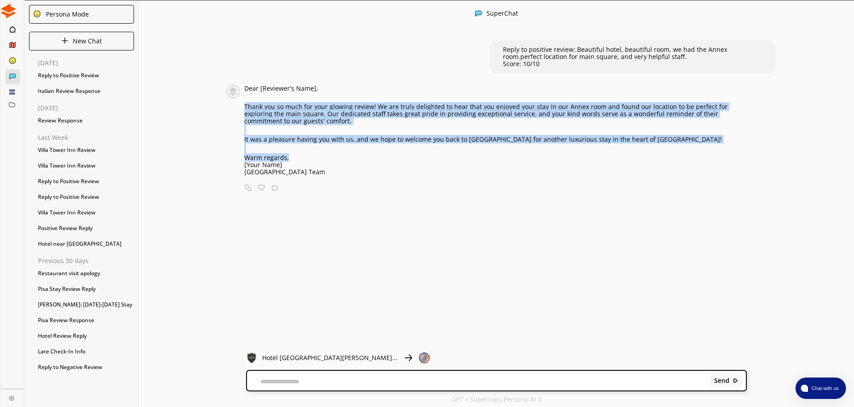  What do you see at coordinates (496, 399) in the screenshot?
I see `p: GPT + Supercopy Persona-AI 3` at bounding box center [496, 399].